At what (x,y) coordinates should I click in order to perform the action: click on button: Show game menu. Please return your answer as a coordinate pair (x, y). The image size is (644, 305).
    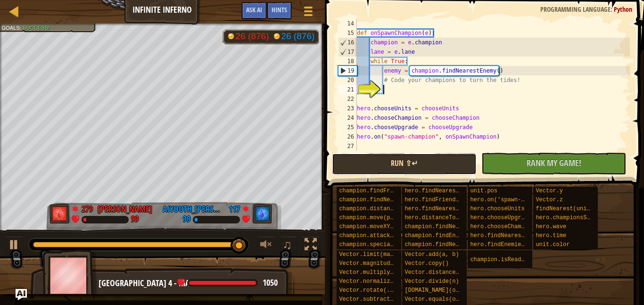
    Looking at the image, I should click on (309, 13).